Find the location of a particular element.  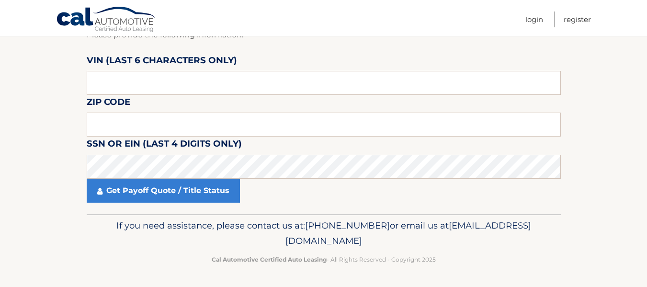

a: Cal Automotive is located at coordinates (106, 20).